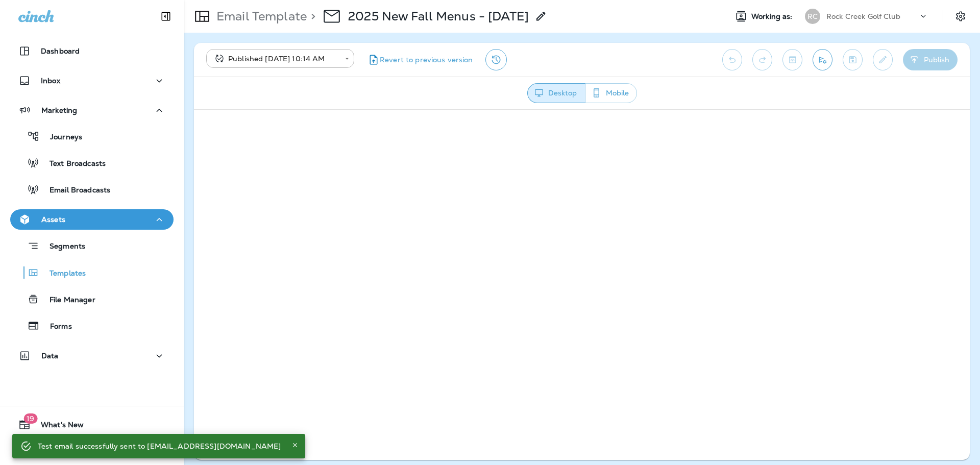 The image size is (980, 465). I want to click on p: Data, so click(50, 356).